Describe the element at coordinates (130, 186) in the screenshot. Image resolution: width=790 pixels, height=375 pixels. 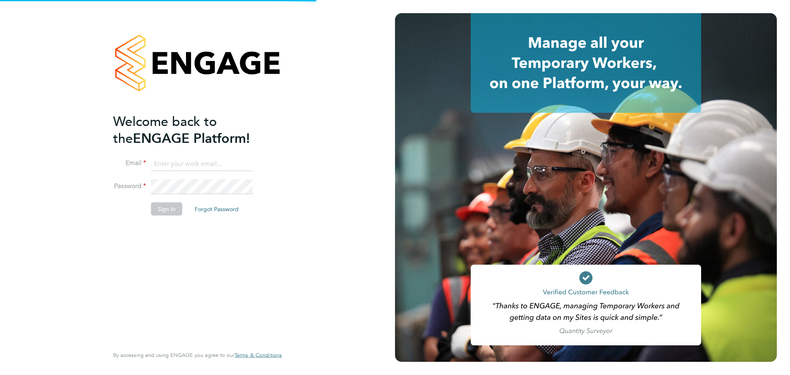
I see `label: Password` at that location.